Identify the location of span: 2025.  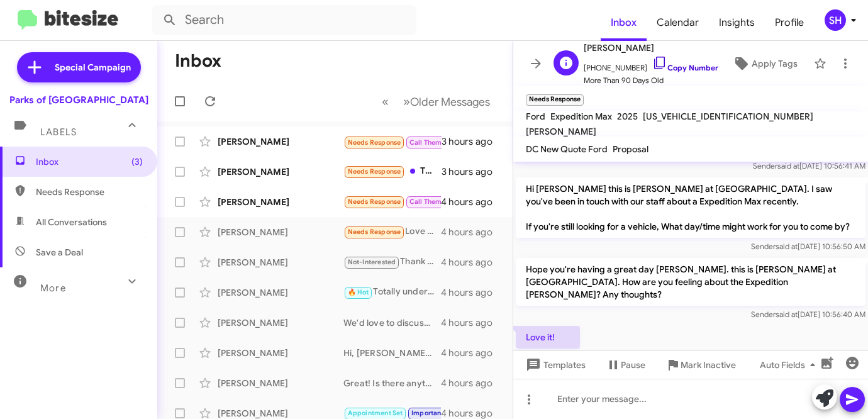
(627, 116).